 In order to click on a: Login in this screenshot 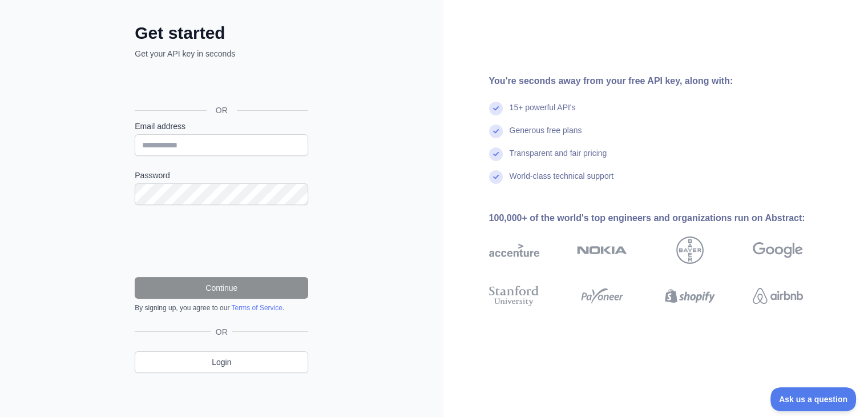, I will do `click(221, 362)`.